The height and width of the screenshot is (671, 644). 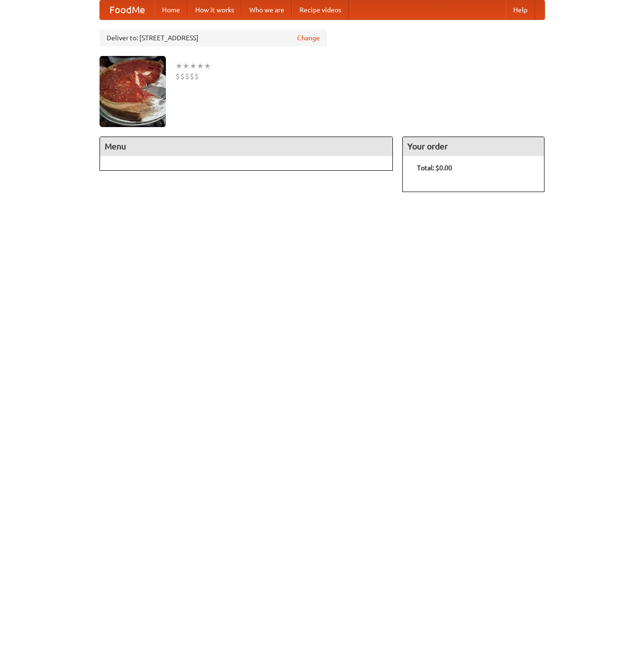 I want to click on a: How it works, so click(x=214, y=10).